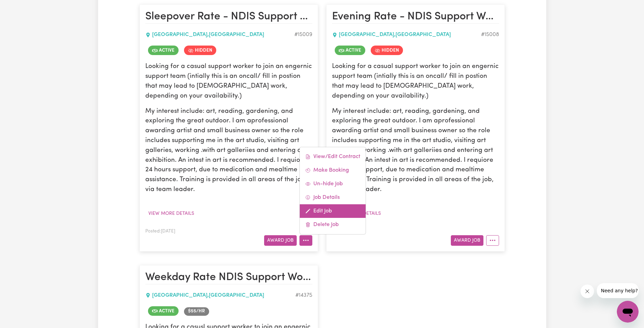 The width and height of the screenshot is (644, 328). I want to click on h2: Evening Rate - NDIS Support Worker, so click(415, 17).